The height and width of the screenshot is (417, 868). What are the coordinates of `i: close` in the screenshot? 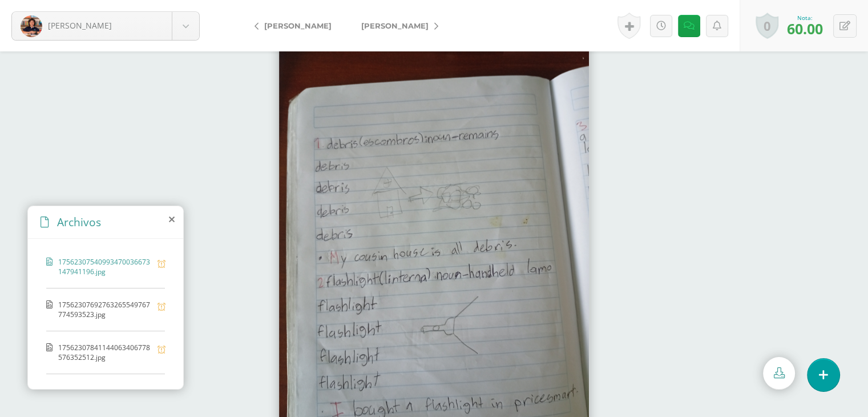 It's located at (172, 219).